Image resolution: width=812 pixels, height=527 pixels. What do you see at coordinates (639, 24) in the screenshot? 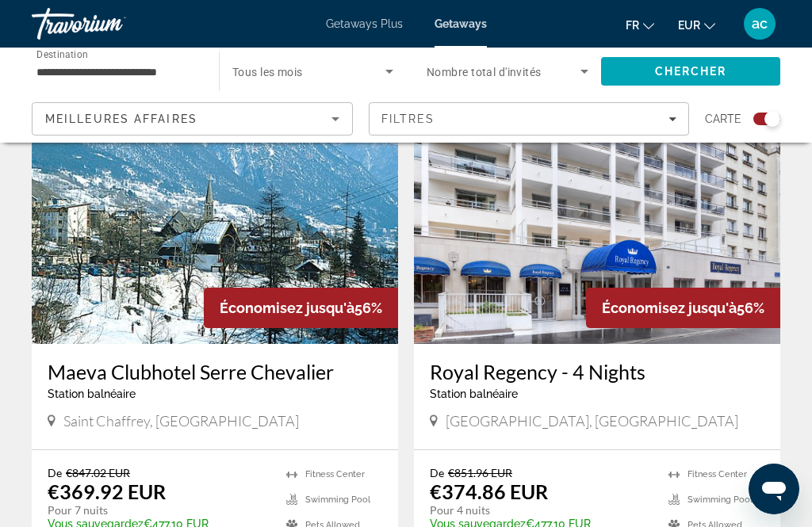
I see `button: Change language` at bounding box center [639, 24].